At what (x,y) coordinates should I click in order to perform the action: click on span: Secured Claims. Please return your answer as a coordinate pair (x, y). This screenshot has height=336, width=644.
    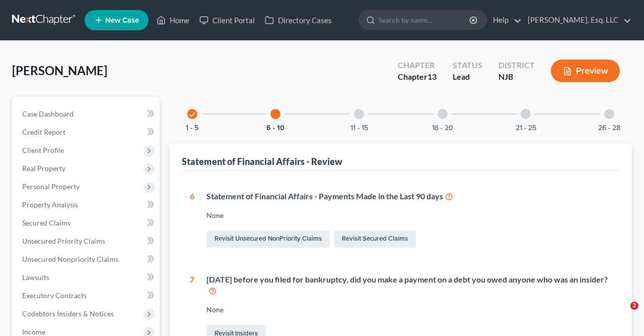
    Looking at the image, I should click on (46, 222).